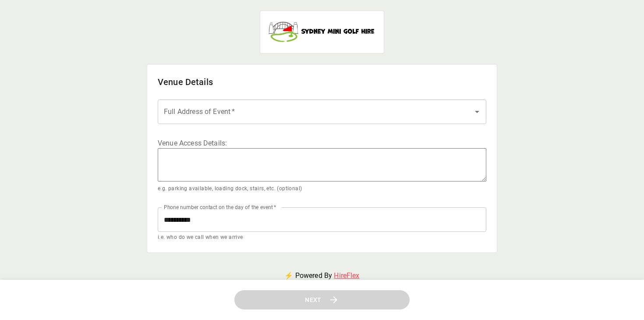  What do you see at coordinates (322, 300) in the screenshot?
I see `button: Next` at bounding box center [322, 300].